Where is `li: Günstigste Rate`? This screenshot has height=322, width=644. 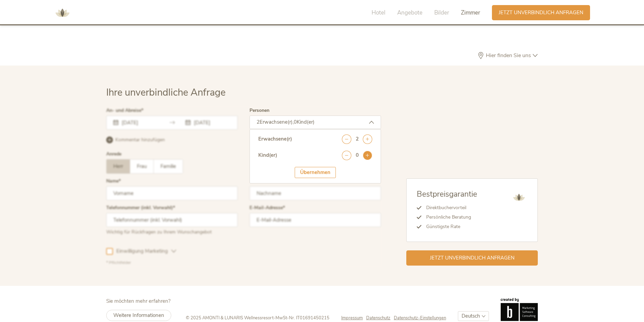
li: Günstigste Rate is located at coordinates (449, 226).